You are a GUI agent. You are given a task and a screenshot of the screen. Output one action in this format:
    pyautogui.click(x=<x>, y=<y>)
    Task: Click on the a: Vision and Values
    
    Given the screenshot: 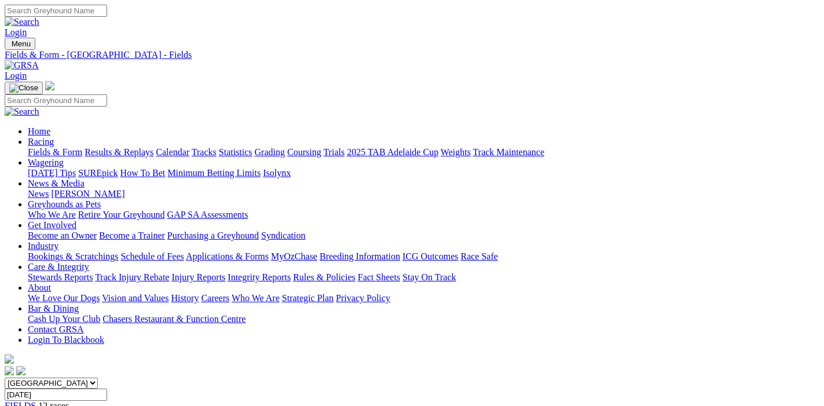 What is the action you would take?
    pyautogui.click(x=135, y=297)
    